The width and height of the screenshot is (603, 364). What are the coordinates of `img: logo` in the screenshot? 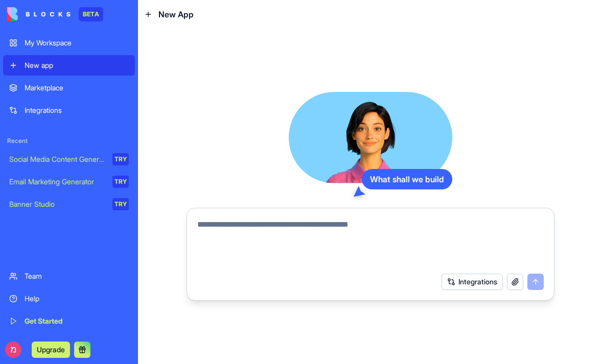 It's located at (39, 14).